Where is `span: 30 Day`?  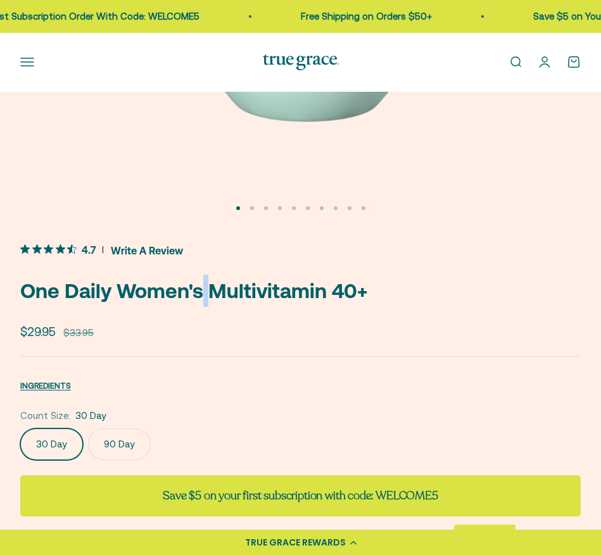
span: 30 Day is located at coordinates (91, 416).